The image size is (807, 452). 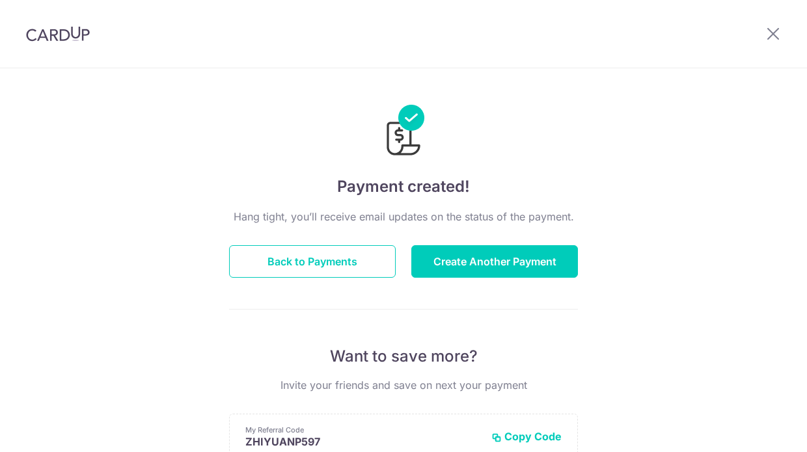 What do you see at coordinates (495, 262) in the screenshot?
I see `button: Create Another Payment` at bounding box center [495, 262].